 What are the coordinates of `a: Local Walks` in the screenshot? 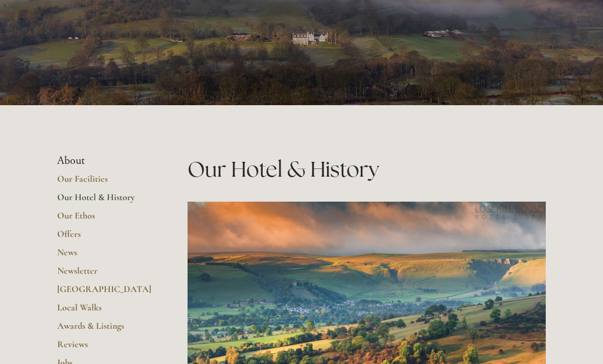 It's located at (106, 311).